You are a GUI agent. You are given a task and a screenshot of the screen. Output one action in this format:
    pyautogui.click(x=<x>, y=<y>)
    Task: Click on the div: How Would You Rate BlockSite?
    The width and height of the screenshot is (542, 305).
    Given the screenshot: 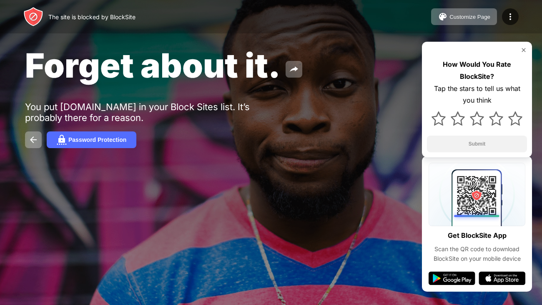 What is the action you would take?
    pyautogui.click(x=477, y=71)
    